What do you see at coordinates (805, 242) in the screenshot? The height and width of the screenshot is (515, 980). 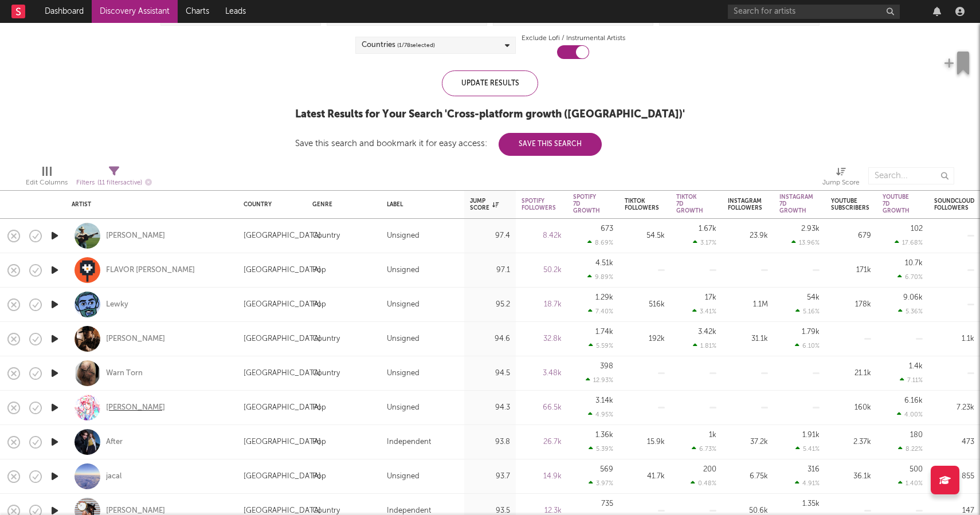 I see `div: 13.96 %` at bounding box center [805, 242].